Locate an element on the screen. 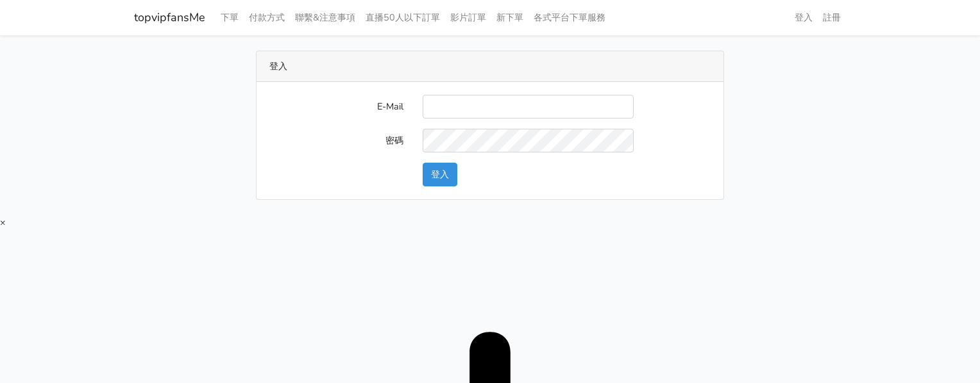 Image resolution: width=980 pixels, height=383 pixels. a: 各式平台下單服務 is located at coordinates (570, 18).